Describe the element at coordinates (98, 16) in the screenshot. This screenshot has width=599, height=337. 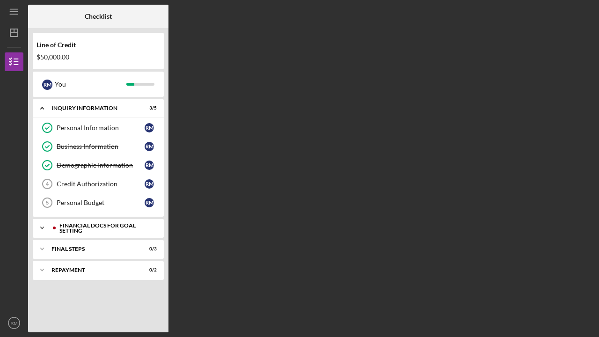
I see `b: Checklist` at that location.